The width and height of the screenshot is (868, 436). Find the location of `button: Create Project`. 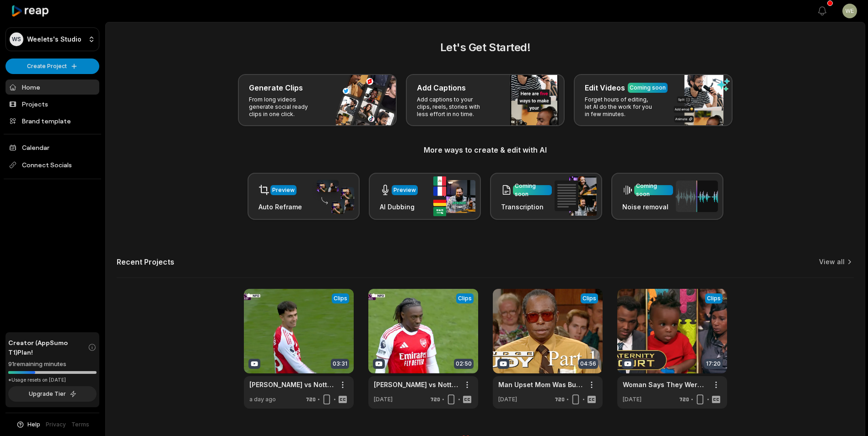

button: Create Project is located at coordinates (52, 66).